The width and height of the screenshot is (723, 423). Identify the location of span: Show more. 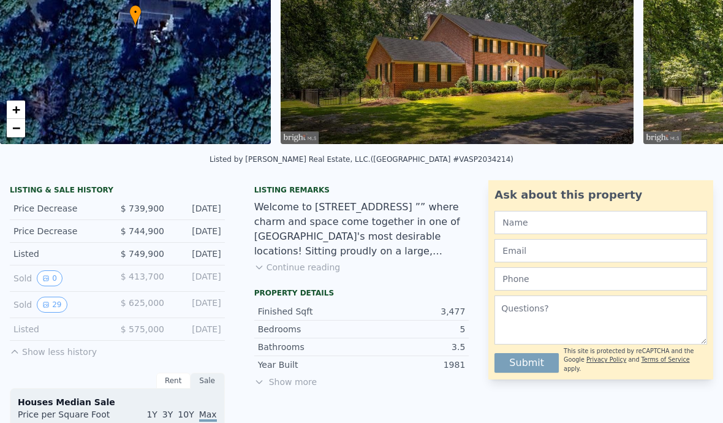
(361, 382).